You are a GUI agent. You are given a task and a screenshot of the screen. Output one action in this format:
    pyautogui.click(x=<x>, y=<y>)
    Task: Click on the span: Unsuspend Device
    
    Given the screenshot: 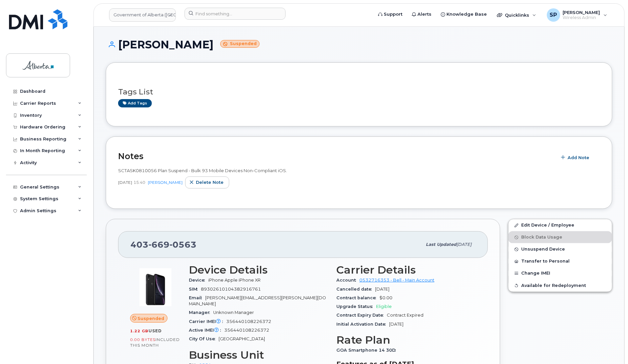 What is the action you would take?
    pyautogui.click(x=543, y=249)
    